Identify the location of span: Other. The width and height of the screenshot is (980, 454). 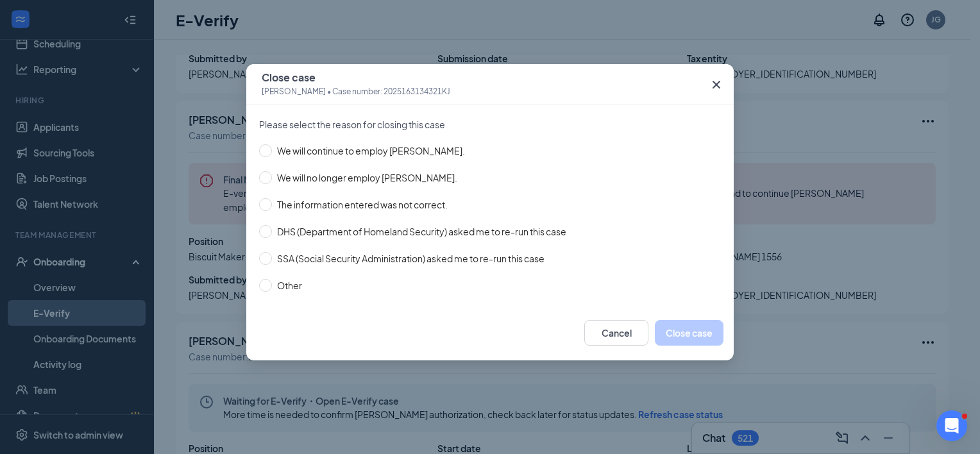
(289, 285).